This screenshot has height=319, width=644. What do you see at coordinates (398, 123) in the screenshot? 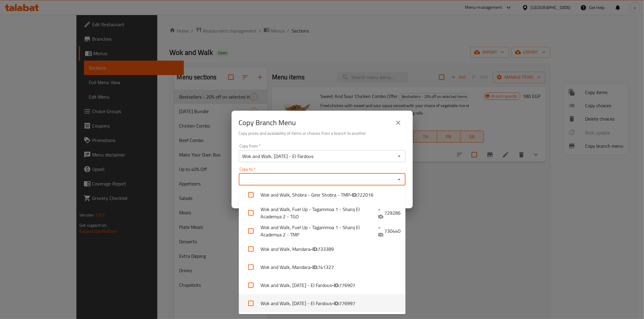
I see `button: close` at bounding box center [398, 123].